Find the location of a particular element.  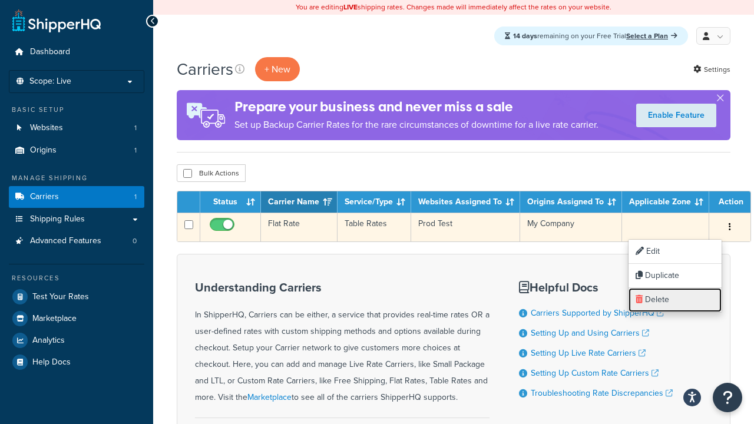

div: Manage Shipping is located at coordinates (77, 178).